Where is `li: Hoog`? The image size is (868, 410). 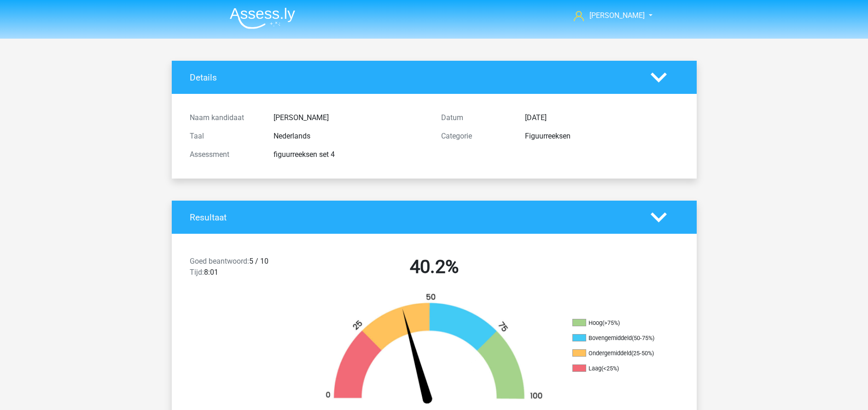
li: Hoog is located at coordinates (619, 323).